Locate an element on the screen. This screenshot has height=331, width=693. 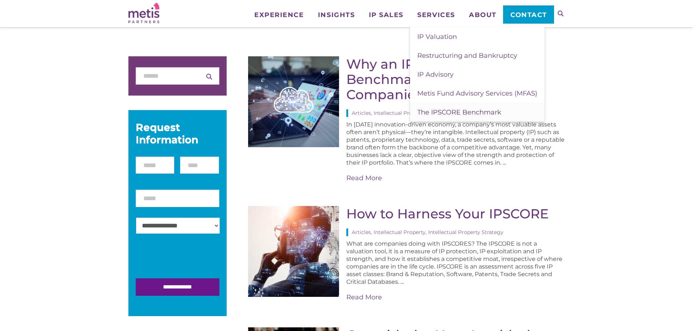
span: Restructuring and Bankruptcy is located at coordinates (467, 56).